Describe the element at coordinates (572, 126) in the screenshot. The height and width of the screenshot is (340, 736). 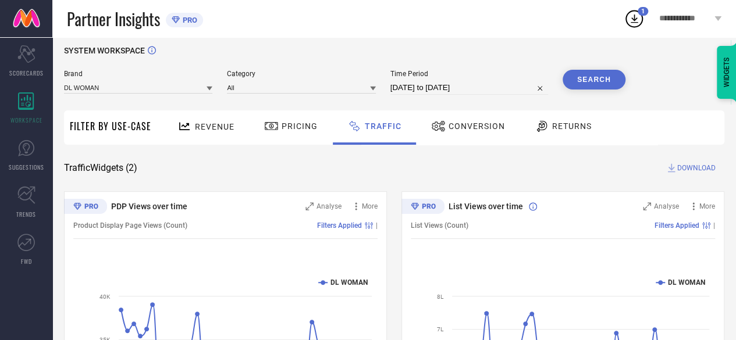
I see `span: Returns` at that location.